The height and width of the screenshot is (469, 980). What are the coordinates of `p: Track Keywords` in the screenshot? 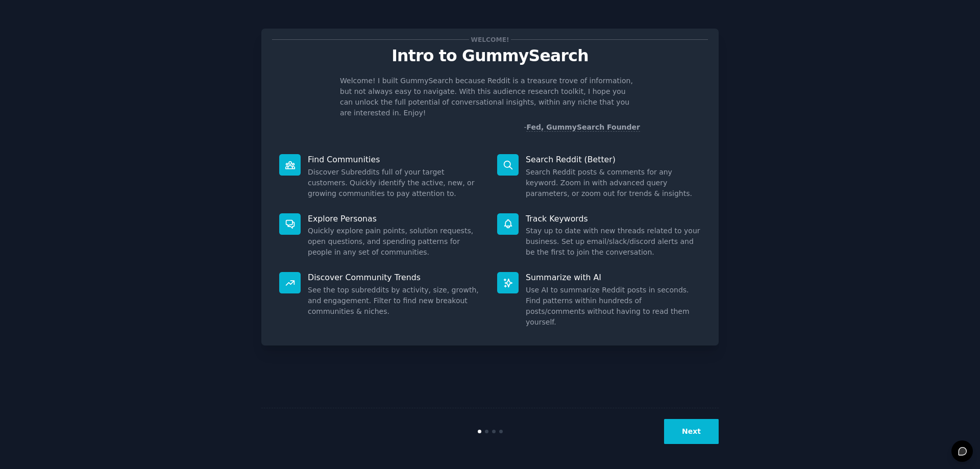 It's located at (613, 218).